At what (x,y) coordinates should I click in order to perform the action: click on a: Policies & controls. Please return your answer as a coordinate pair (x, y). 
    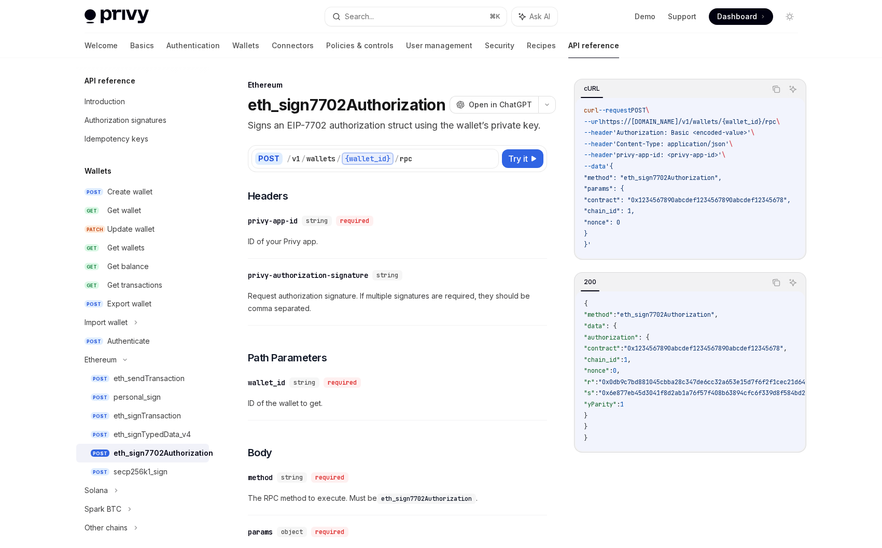
    Looking at the image, I should click on (360, 46).